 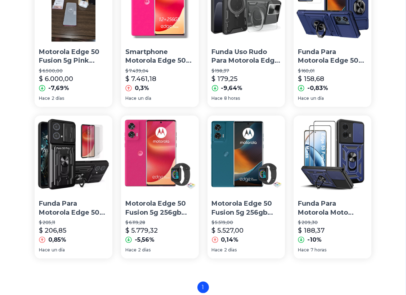 I want to click on p: $ 198,37, so click(x=247, y=71).